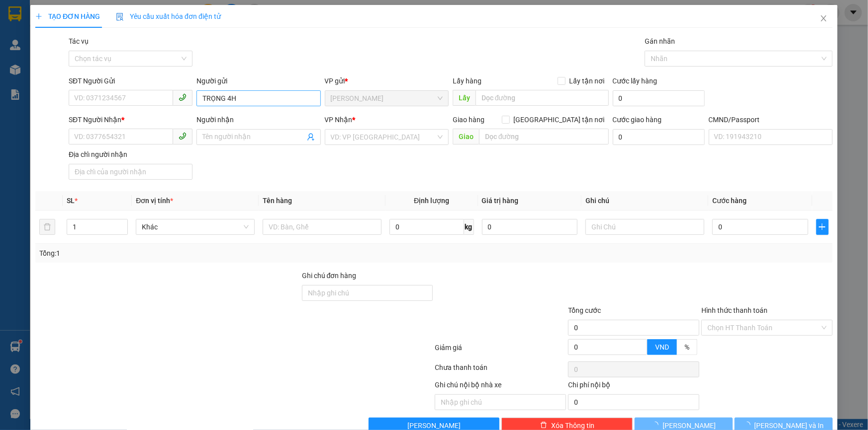  What do you see at coordinates (467, 81) in the screenshot?
I see `span: Lấy hàng` at bounding box center [467, 81].